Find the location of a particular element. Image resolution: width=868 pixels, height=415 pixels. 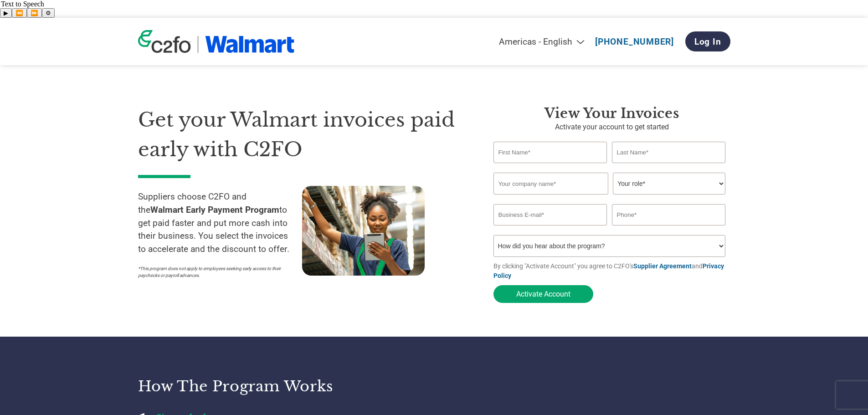

h1: Get your Walmart invoices paid early with C2FO is located at coordinates (302, 135).